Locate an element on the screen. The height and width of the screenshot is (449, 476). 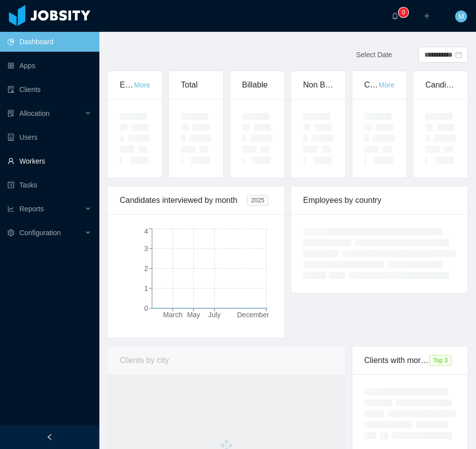
a: icon: profileTasks is located at coordinates (49, 185).